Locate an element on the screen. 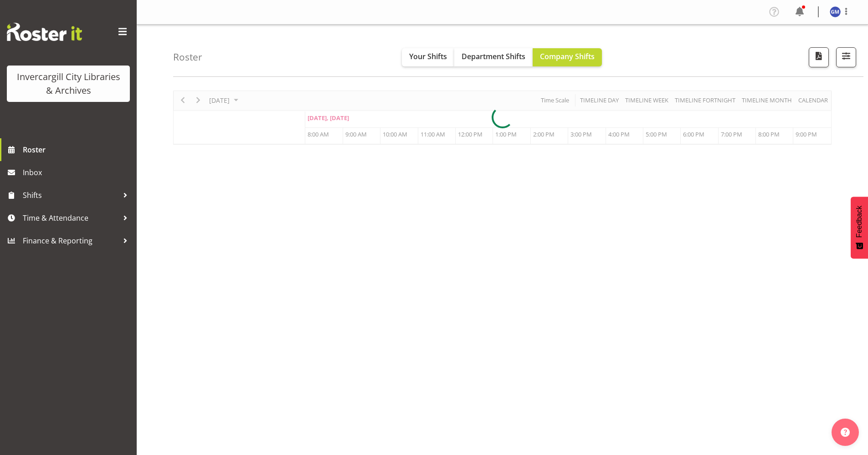 This screenshot has height=455, width=868. span: Your Shifts is located at coordinates (428, 56).